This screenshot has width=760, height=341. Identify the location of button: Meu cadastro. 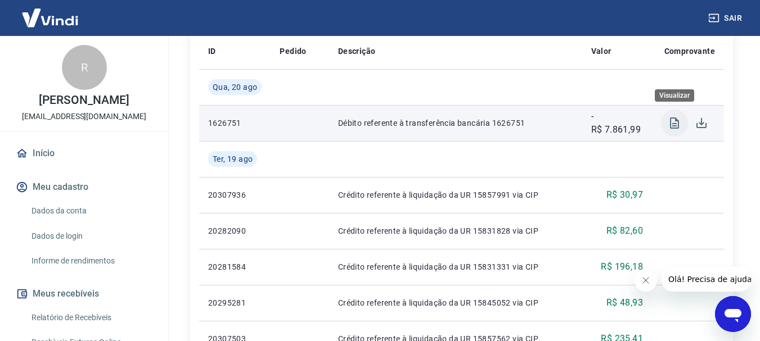
(84, 187).